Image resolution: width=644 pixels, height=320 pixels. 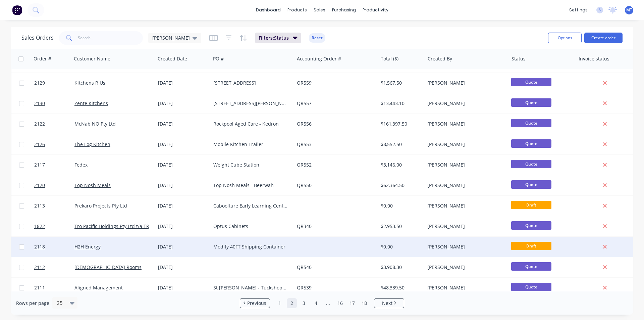 I want to click on a: Next page, so click(x=389, y=303).